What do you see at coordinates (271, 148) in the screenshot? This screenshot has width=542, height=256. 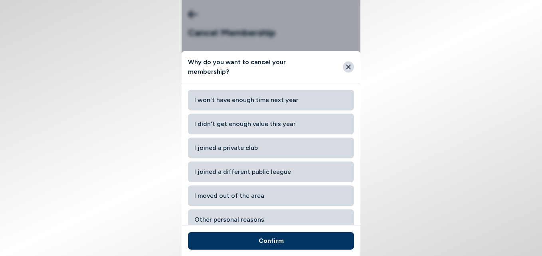 I see `span: I joined a private club` at bounding box center [271, 148].